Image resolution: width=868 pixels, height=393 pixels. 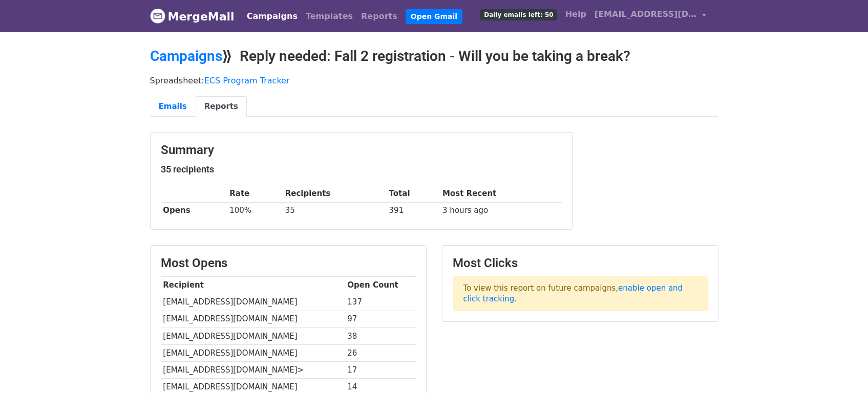 What do you see at coordinates (335, 210) in the screenshot?
I see `td: 35` at bounding box center [335, 210].